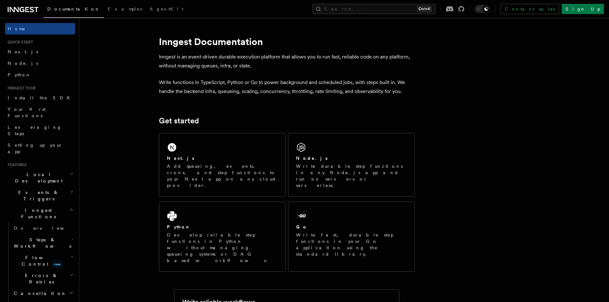 The image size is (609, 302). I want to click on span: Events & Triggers, so click(37, 196).